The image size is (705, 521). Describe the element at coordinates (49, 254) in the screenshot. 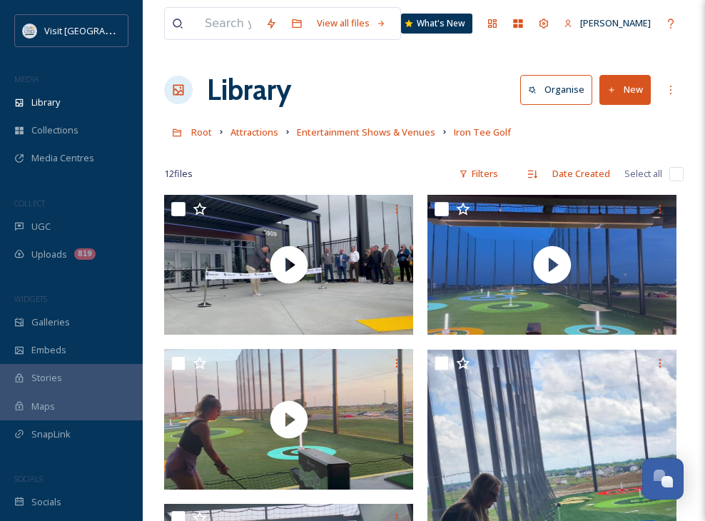

I see `span: Uploads` at that location.